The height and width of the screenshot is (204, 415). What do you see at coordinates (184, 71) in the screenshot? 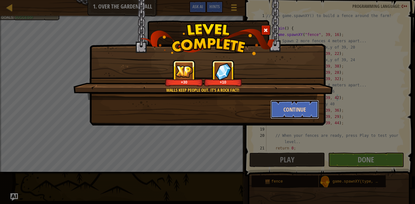
I see `img: reward_icon_xp.png` at bounding box center [184, 71].